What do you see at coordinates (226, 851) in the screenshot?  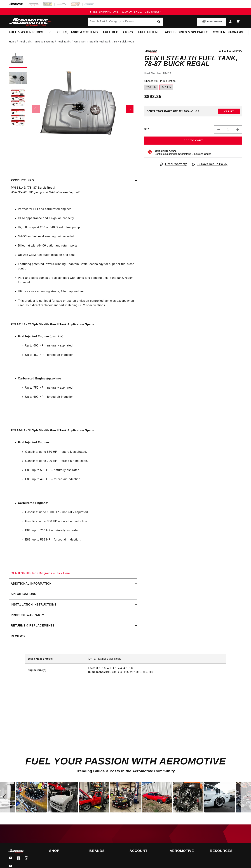 I see `summary: Resources` at bounding box center [226, 851].